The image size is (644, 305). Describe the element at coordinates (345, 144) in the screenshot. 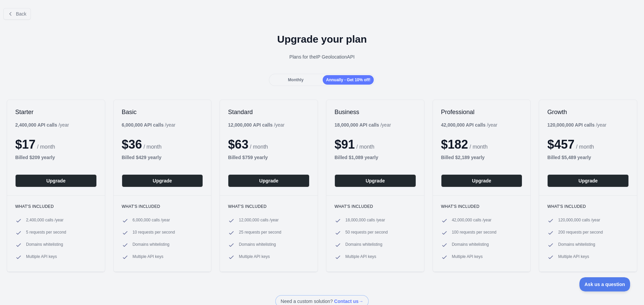

I see `span: $ 91` at that location.